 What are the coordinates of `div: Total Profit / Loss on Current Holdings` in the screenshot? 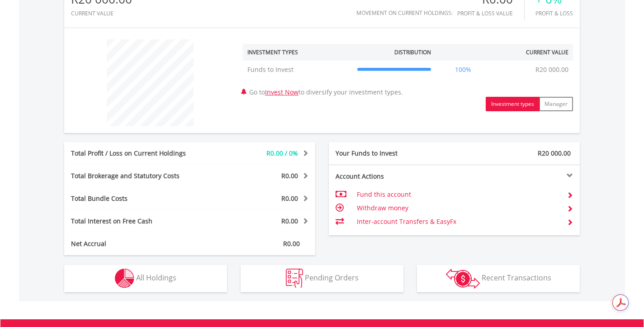 It's located at (138, 153).